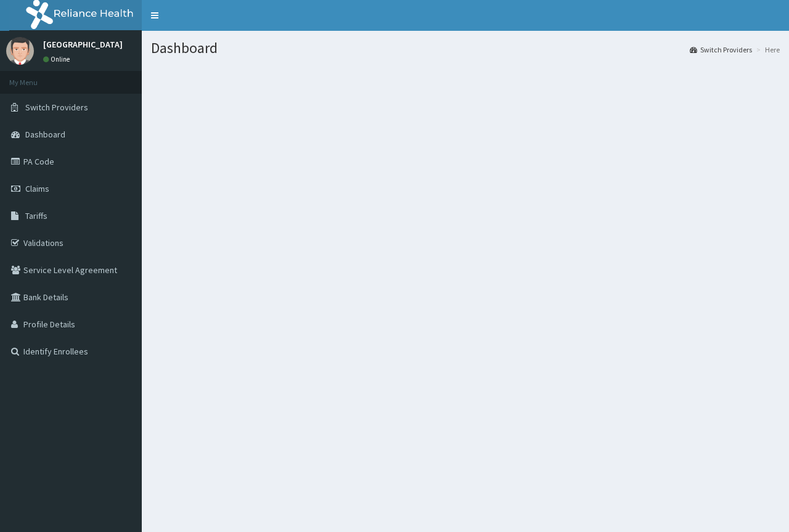 The image size is (789, 532). Describe the element at coordinates (57, 108) in the screenshot. I see `span: Switch Providers` at that location.